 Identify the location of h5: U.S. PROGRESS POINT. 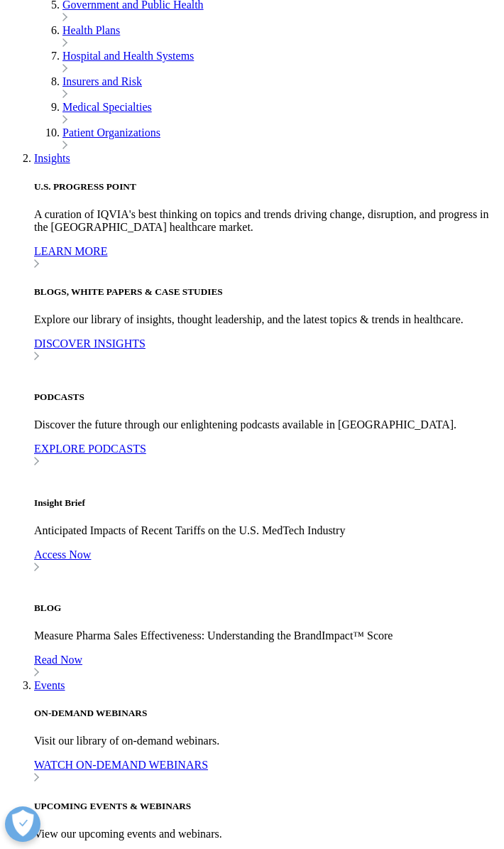
(266, 187).